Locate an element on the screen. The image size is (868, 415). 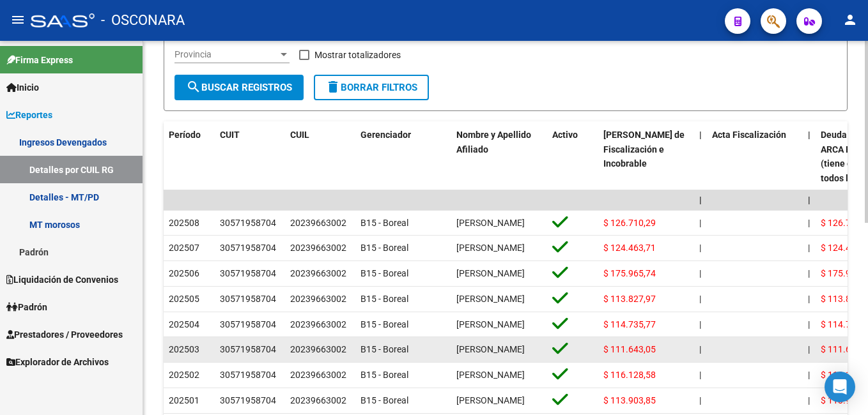
datatable-header-cell: CUIL is located at coordinates (321, 156).